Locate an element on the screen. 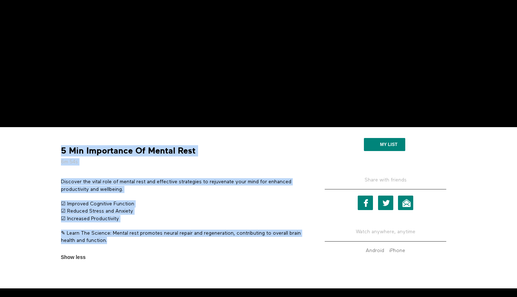  h5: 6m 54s is located at coordinates (182, 162).